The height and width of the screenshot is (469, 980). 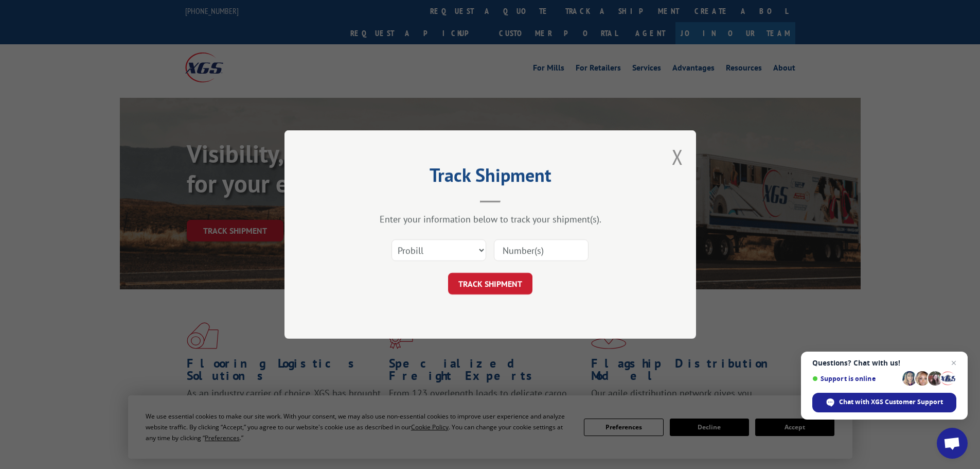 I want to click on span: Questions? Chat with us!, so click(x=885, y=363).